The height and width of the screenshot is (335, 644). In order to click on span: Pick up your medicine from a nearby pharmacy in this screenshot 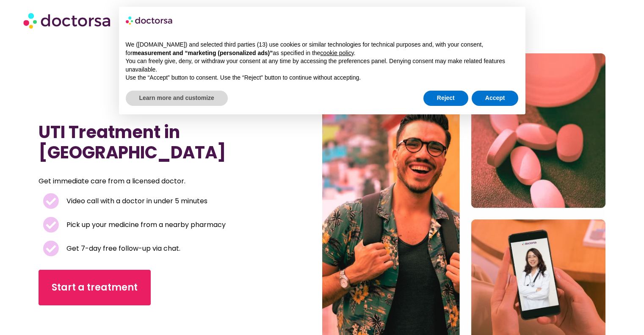, I will do `click(145, 225)`.